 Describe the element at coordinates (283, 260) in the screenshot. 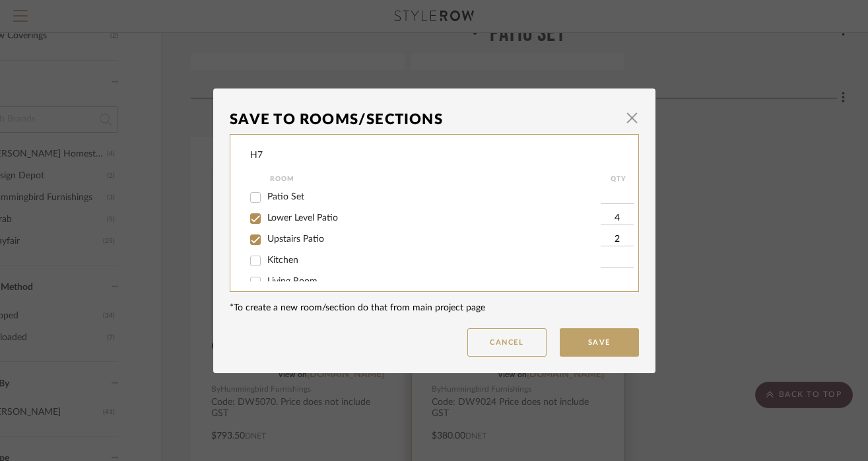

I see `span: Kitchen` at that location.